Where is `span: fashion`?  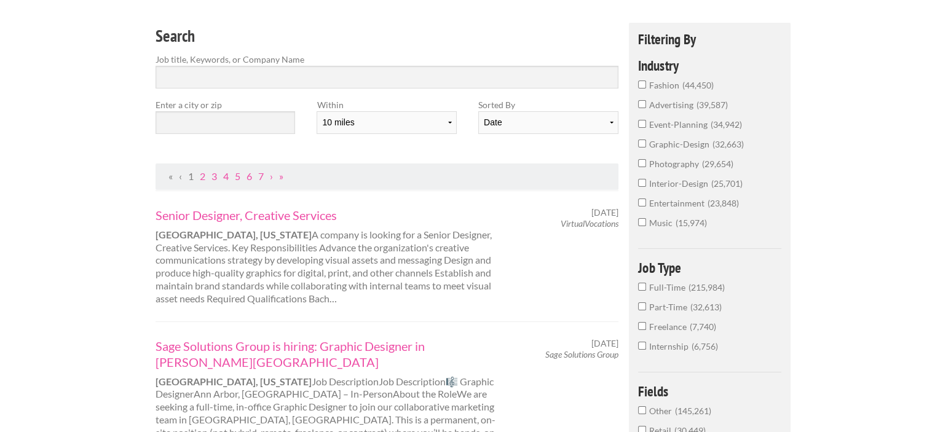 span: fashion is located at coordinates (666, 85).